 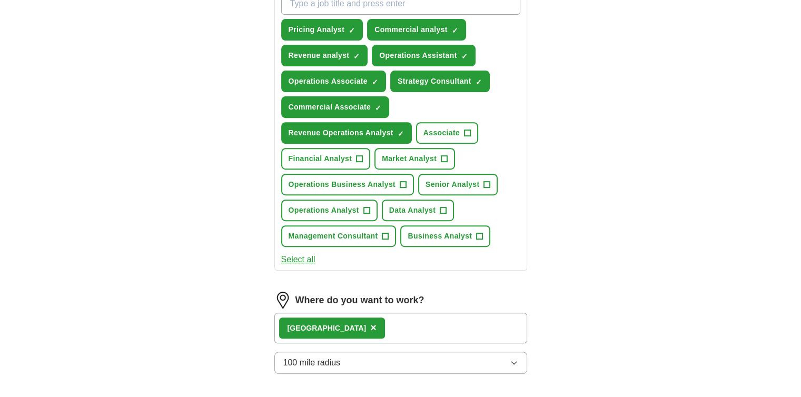 I want to click on span: Data Analyst, so click(x=413, y=210).